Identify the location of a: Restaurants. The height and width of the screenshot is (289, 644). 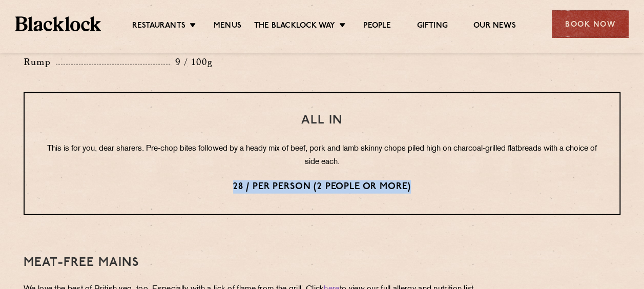
(159, 27).